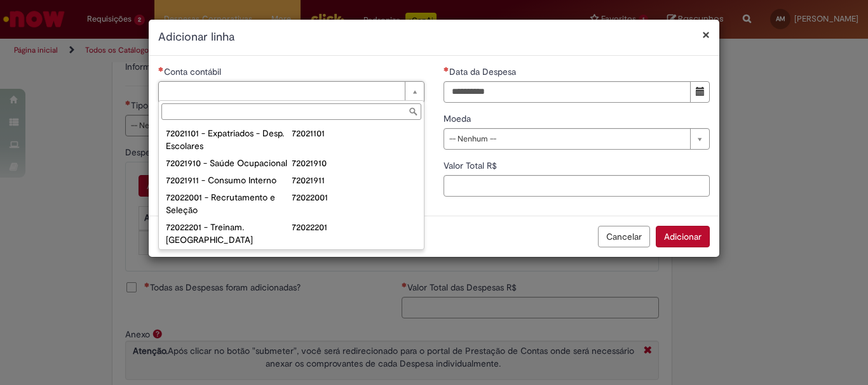 The image size is (868, 385). What do you see at coordinates (354, 198) in the screenshot?
I see `div: 72022001` at bounding box center [354, 198].